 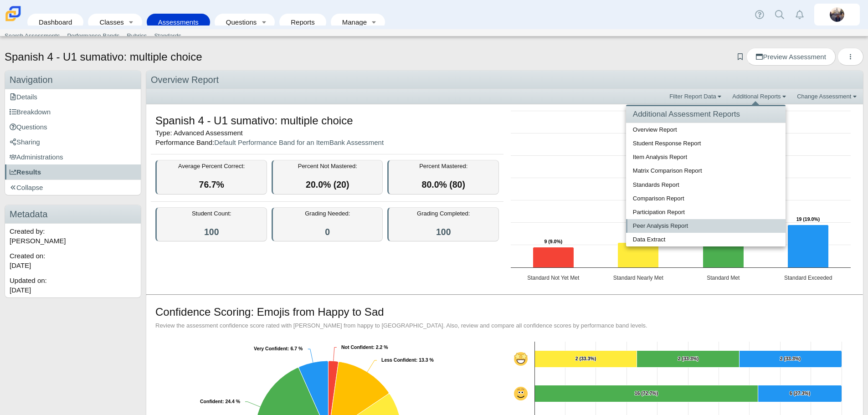 I want to click on span: Details, so click(x=23, y=97).